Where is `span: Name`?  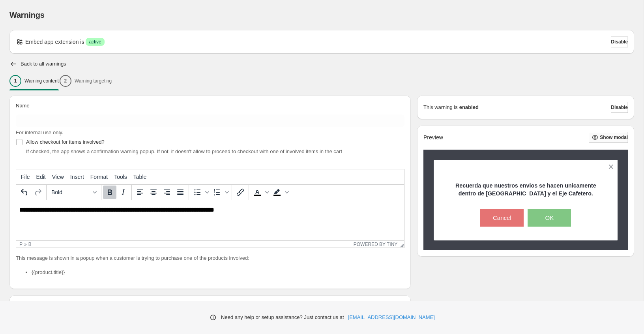 span: Name is located at coordinates (22, 106).